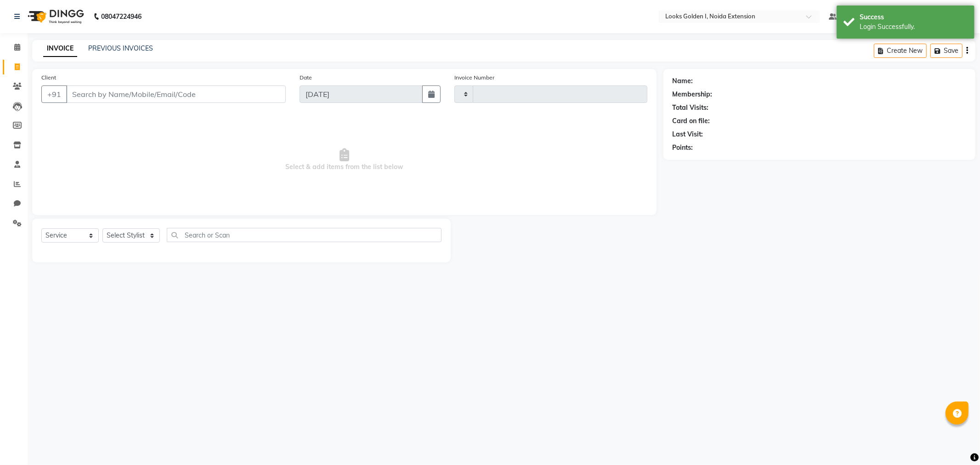  Describe the element at coordinates (120, 48) in the screenshot. I see `a: PREVIOUS INVOICES` at that location.